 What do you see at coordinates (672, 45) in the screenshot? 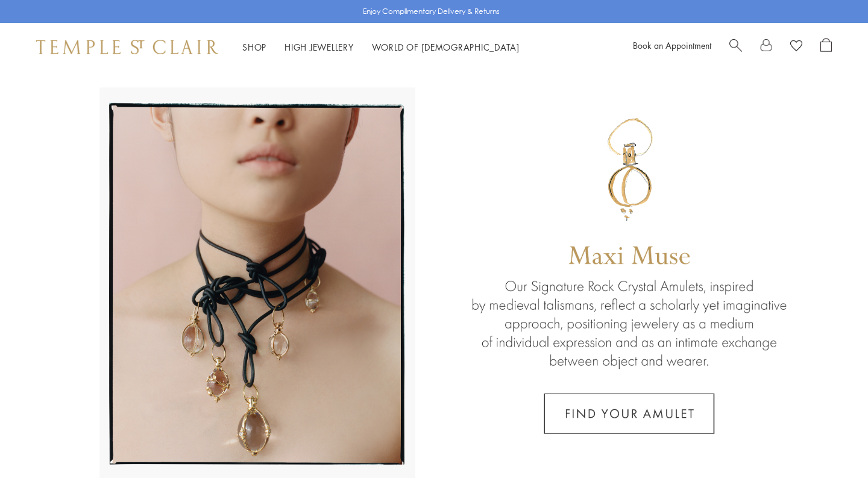
I see `a: Book an Appointment` at bounding box center [672, 45].